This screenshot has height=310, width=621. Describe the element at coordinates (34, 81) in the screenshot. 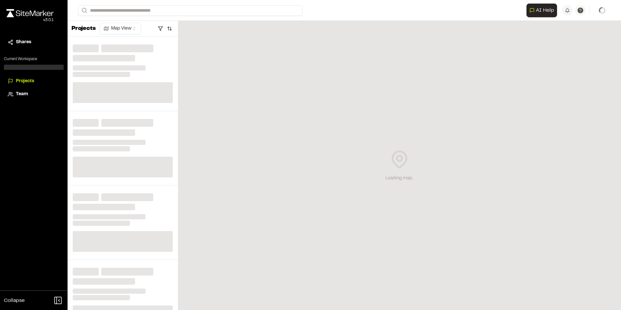

I see `a: Projects` at that location.